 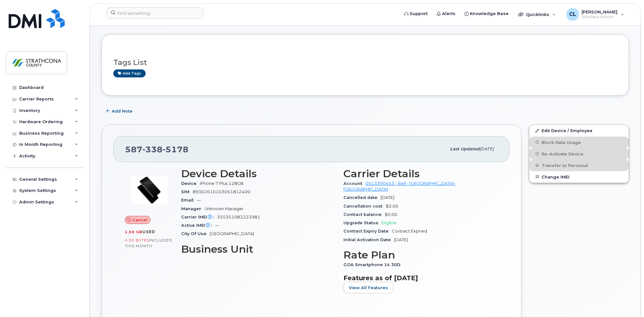 What do you see at coordinates (221, 183) in the screenshot?
I see `span: iPhone 7 Plus 128GB` at bounding box center [221, 183].